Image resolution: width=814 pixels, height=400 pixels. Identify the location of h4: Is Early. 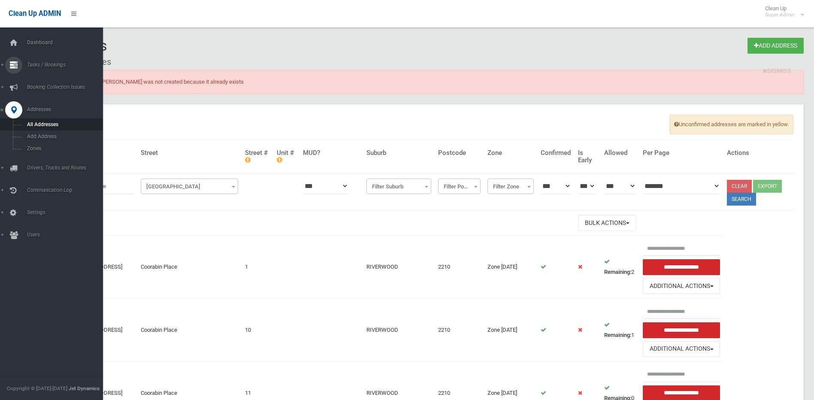
(587, 156).